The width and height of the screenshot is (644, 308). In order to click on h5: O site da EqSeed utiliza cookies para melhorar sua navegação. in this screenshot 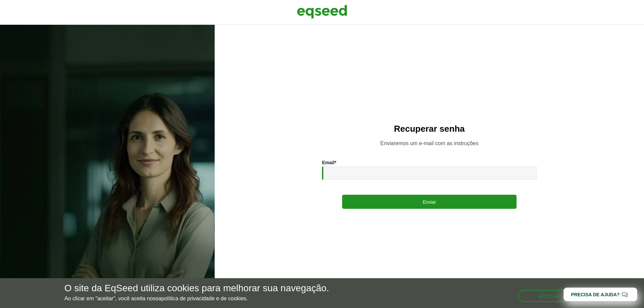, I will do `click(196, 288)`.